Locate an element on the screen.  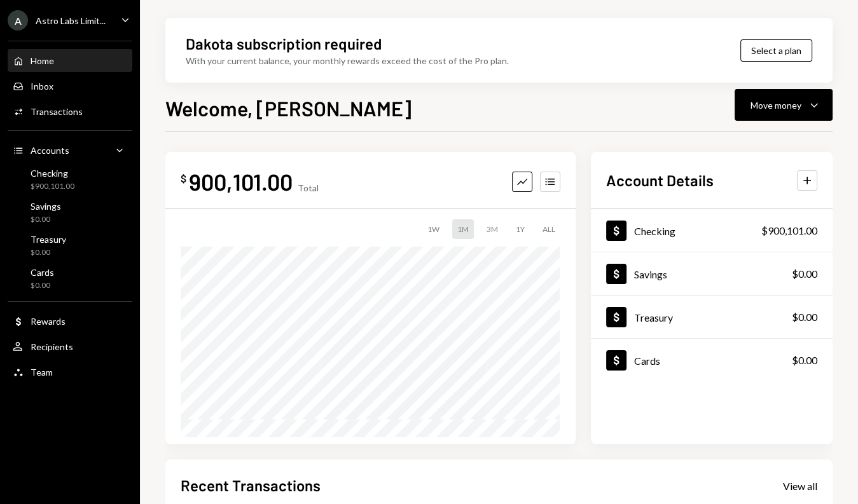
div: With your current balance, your monthly rewards exceed the cost of the Pro plan. is located at coordinates (348, 61).